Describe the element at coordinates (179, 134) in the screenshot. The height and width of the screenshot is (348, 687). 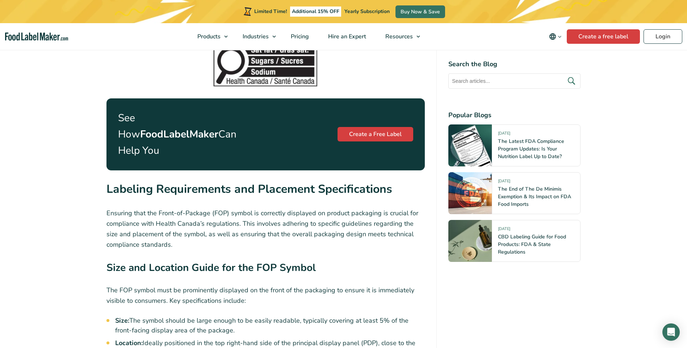
I see `strong: FoodLabelMaker` at that location.